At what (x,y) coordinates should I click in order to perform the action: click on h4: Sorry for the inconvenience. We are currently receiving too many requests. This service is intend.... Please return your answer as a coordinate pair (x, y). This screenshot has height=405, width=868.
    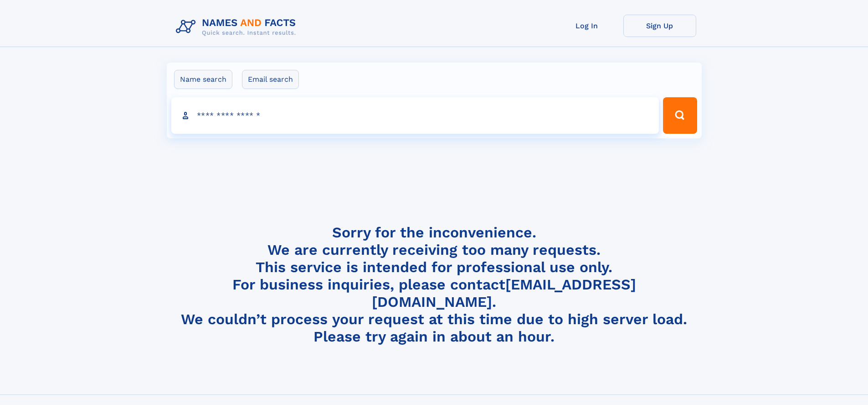
    Looking at the image, I should click on (435, 285).